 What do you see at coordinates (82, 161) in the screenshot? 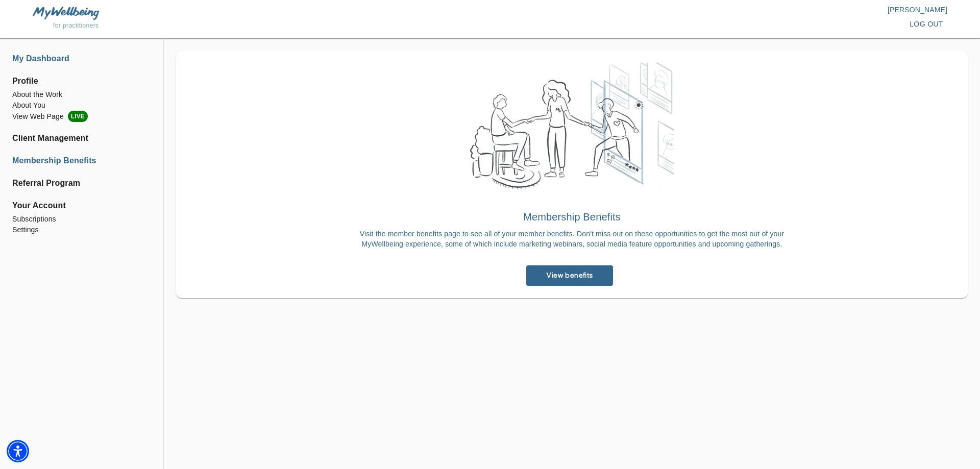
I see `li: Membership Benefits` at bounding box center [82, 161].